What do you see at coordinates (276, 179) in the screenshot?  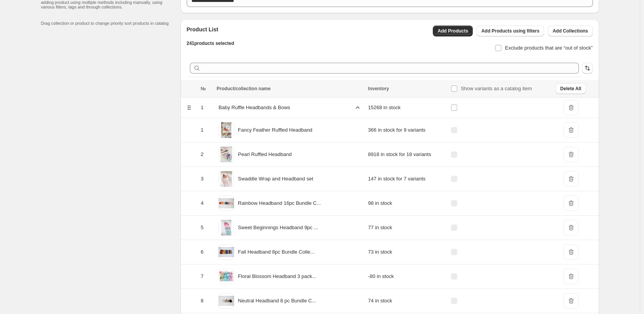 I see `p: Swaddle Wrap and Headband set` at bounding box center [276, 179].